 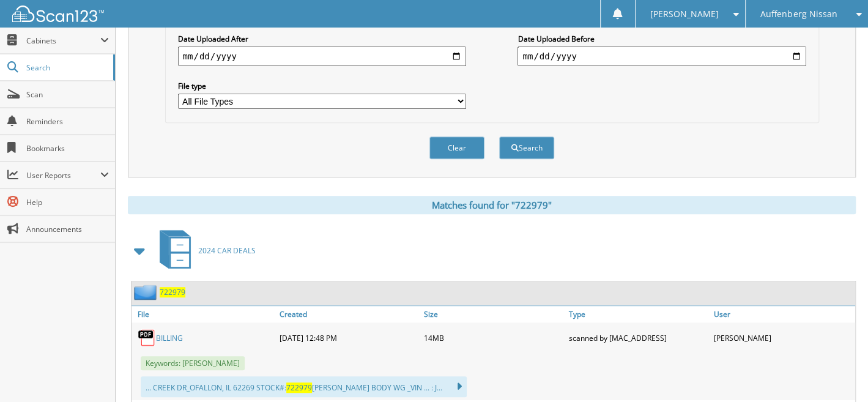 What do you see at coordinates (67, 229) in the screenshot?
I see `span: Announcements` at bounding box center [67, 229].